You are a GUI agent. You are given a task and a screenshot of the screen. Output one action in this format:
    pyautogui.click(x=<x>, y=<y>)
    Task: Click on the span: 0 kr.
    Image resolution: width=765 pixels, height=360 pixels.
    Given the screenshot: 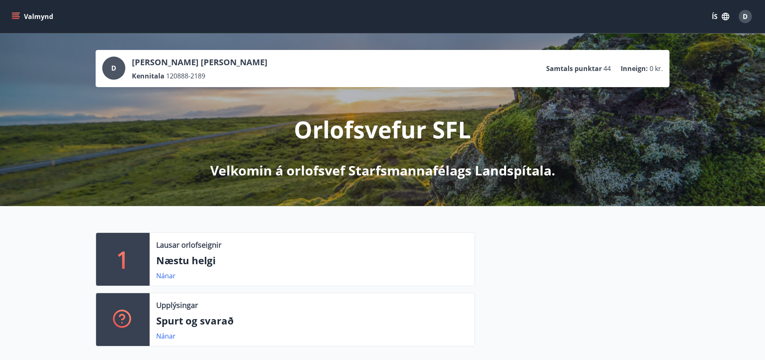 What is the action you would take?
    pyautogui.click(x=657, y=68)
    